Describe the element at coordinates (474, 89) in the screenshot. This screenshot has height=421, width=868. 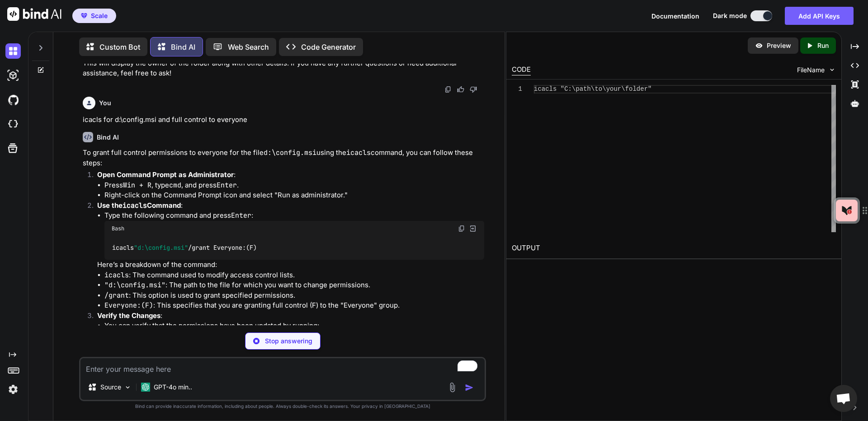
I see `img: dislike` at that location.